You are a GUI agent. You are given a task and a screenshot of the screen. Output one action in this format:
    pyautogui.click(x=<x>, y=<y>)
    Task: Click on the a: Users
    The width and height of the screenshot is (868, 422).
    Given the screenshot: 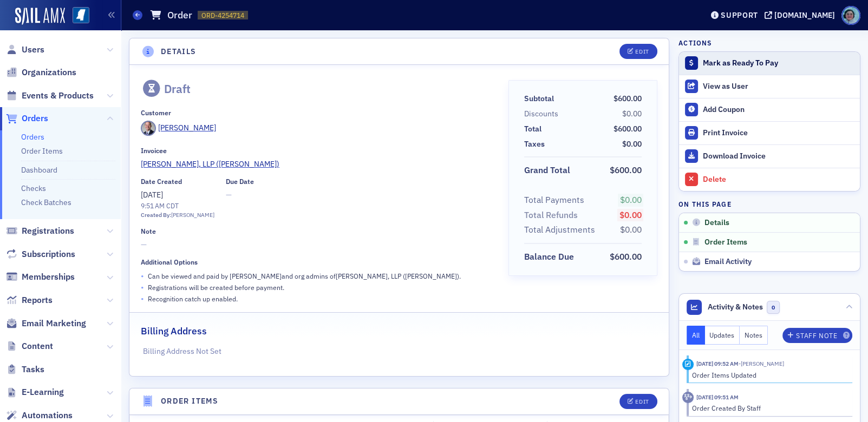 What is the action you would take?
    pyautogui.click(x=25, y=49)
    